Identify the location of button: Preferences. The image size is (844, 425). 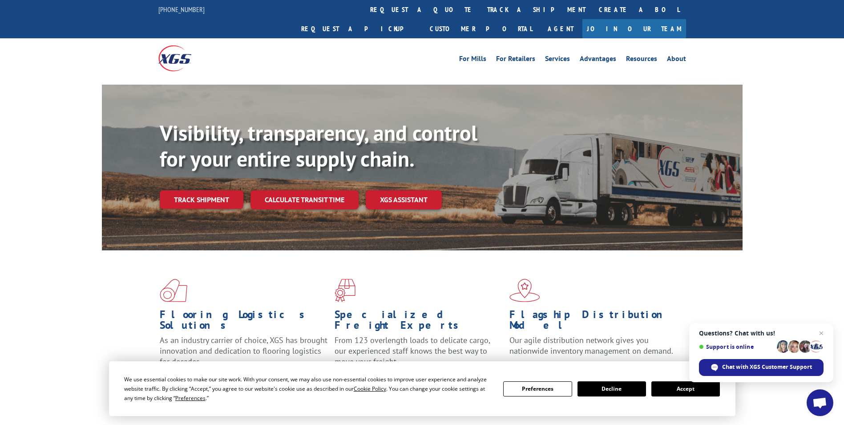
(538, 389).